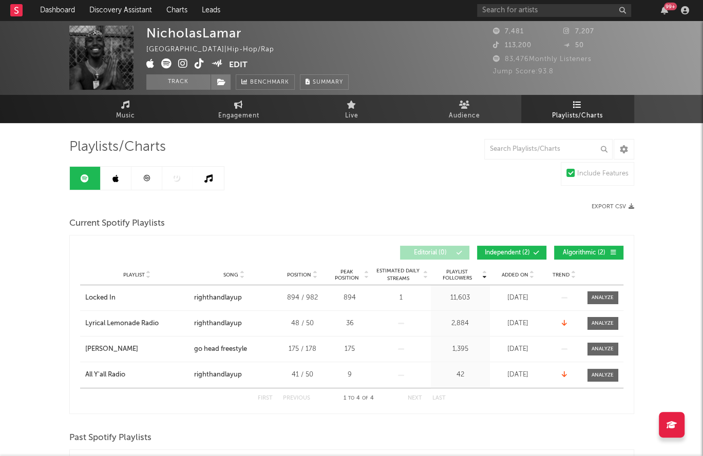 This screenshot has height=456, width=703. Describe the element at coordinates (460, 298) in the screenshot. I see `div: 11,603` at that location.